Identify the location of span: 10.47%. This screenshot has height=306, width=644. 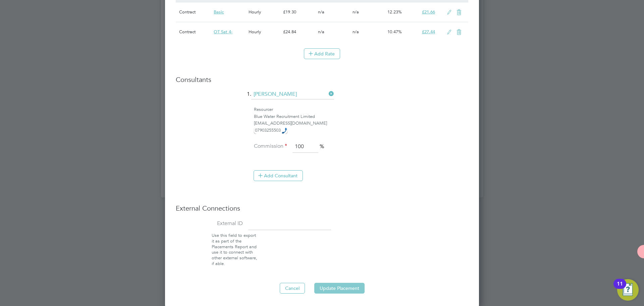
(395, 32).